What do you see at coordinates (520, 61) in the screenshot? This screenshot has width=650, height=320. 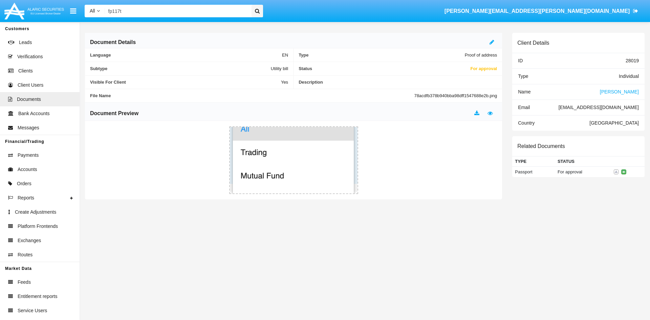 I see `span: ID` at bounding box center [520, 61].